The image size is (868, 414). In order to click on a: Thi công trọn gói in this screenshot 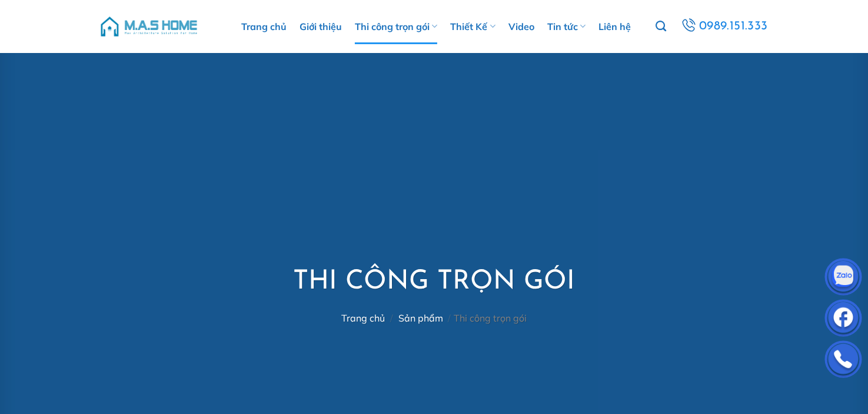, I will do `click(396, 26)`.